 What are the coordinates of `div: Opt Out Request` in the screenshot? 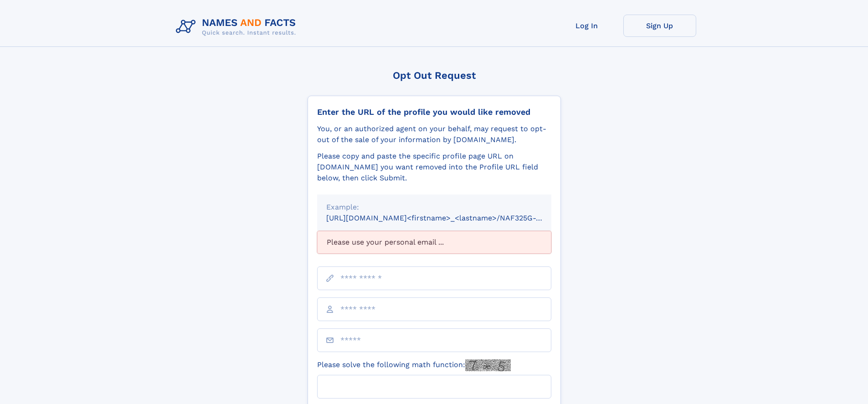 It's located at (434, 75).